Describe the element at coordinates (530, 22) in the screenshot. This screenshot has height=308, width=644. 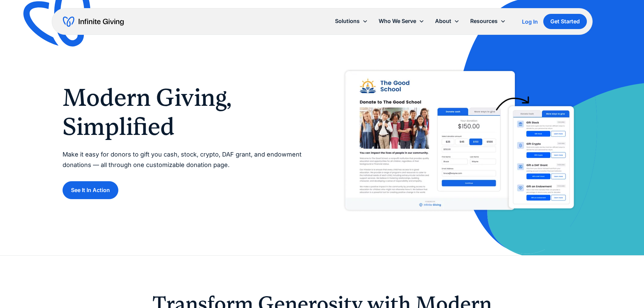
I see `a: Log In` at that location.